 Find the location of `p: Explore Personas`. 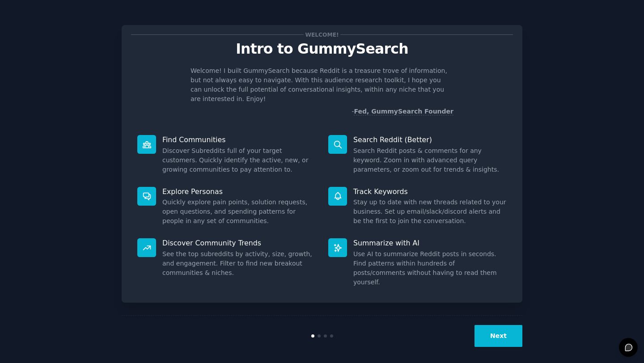

p: Explore Personas is located at coordinates (239, 192).